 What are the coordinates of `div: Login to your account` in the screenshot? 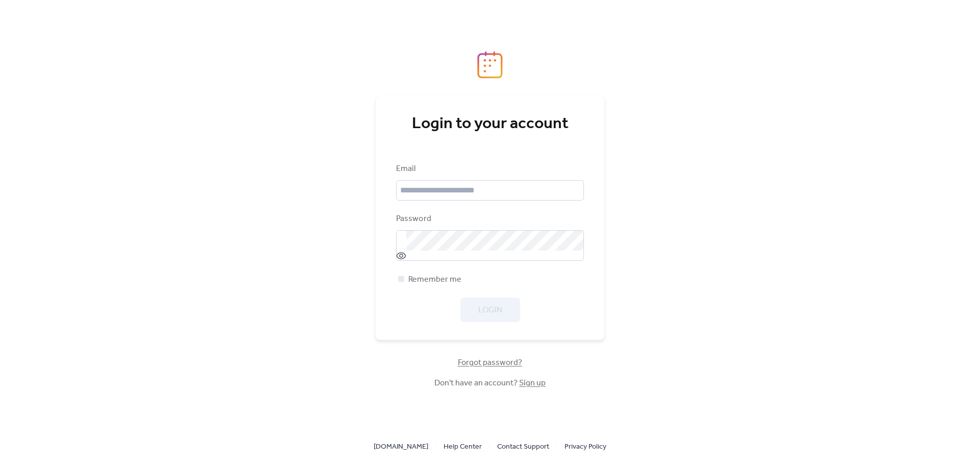 It's located at (490, 124).